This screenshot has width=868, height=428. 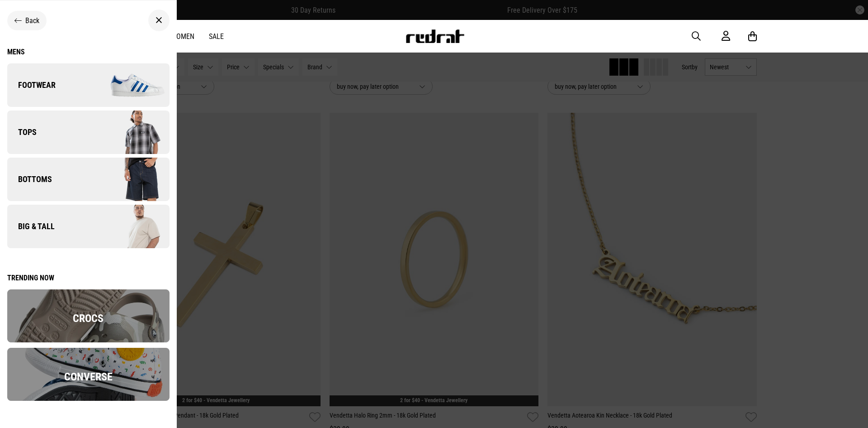 I want to click on span: Tops, so click(x=22, y=132).